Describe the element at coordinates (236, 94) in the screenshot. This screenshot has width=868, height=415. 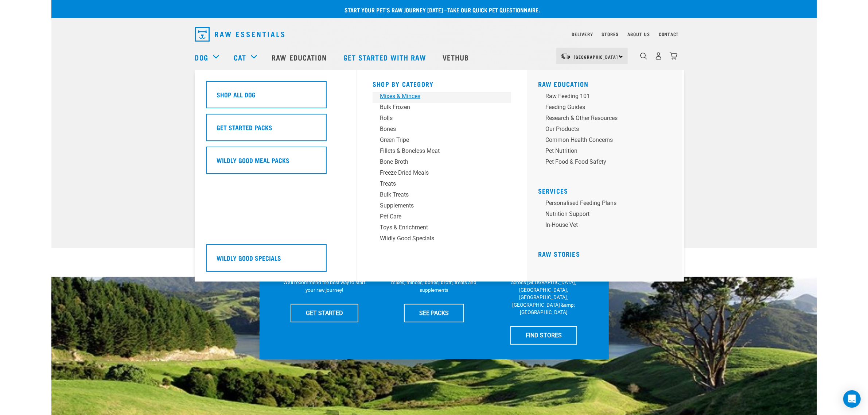
I see `h5: Shop All Dog` at that location.